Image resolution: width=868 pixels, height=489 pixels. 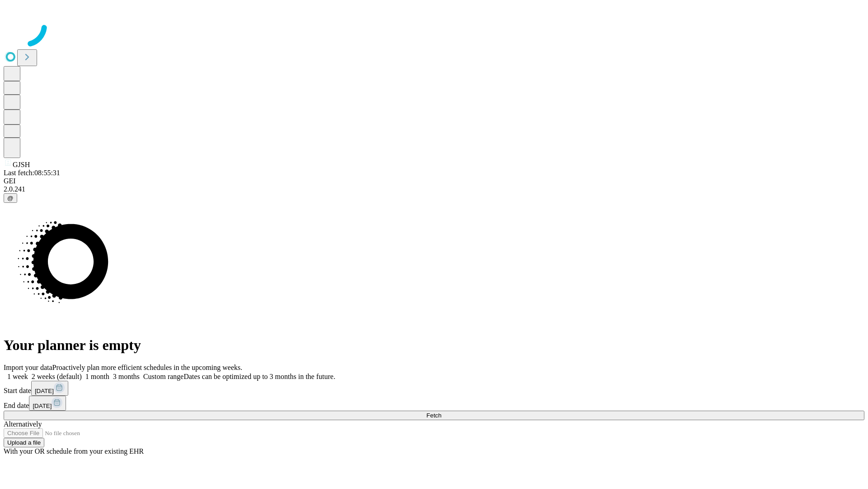 I want to click on button: Upload a file, so click(x=24, y=442).